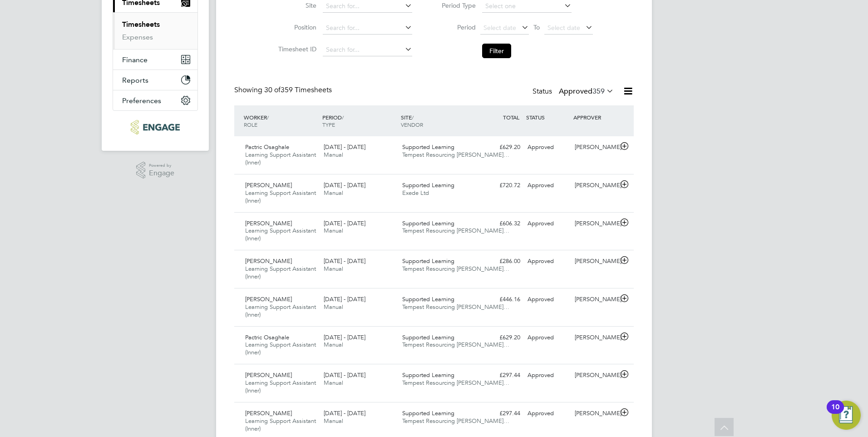  Describe the element at coordinates (598, 91) in the screenshot. I see `span: 359` at that location.